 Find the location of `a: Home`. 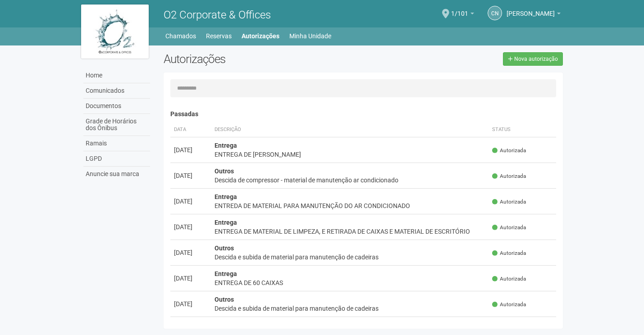

a: Home is located at coordinates (116, 75).